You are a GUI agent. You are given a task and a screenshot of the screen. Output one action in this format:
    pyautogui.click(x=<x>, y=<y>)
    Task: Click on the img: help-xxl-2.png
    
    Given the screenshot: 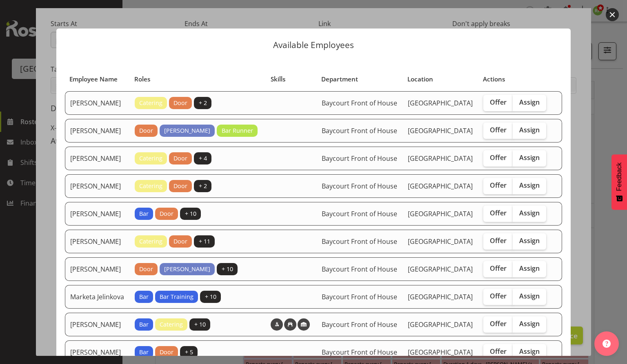 What is the action you would take?
    pyautogui.click(x=606, y=344)
    